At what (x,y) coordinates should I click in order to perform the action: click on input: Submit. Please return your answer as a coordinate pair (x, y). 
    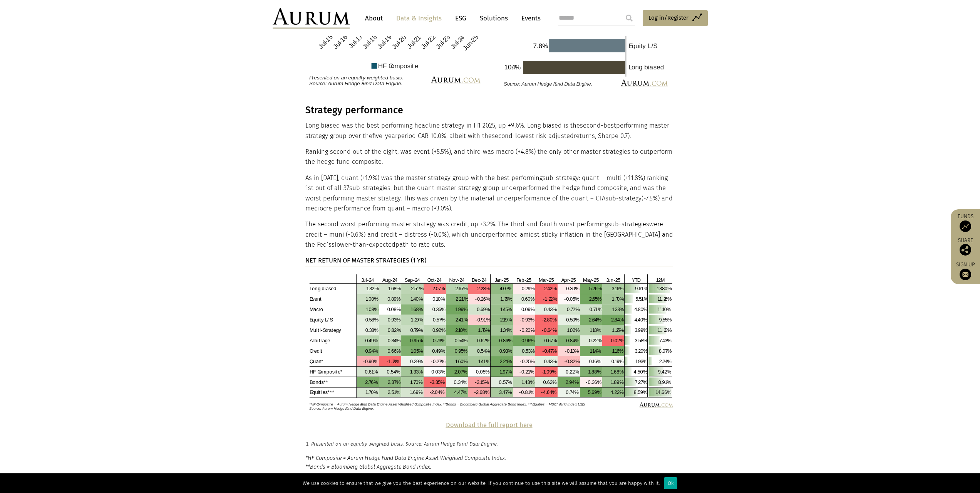
    Looking at the image, I should click on (629, 18).